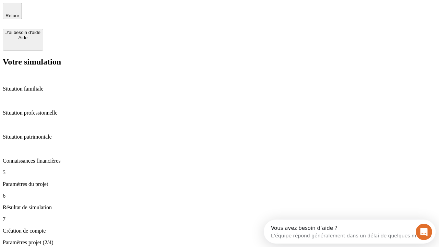 Image resolution: width=439 pixels, height=247 pixels. What do you see at coordinates (88, 15) in the screenshot?
I see `div: L’équipe répond généralement dans un délai de quelques minutes.` at bounding box center [88, 15].